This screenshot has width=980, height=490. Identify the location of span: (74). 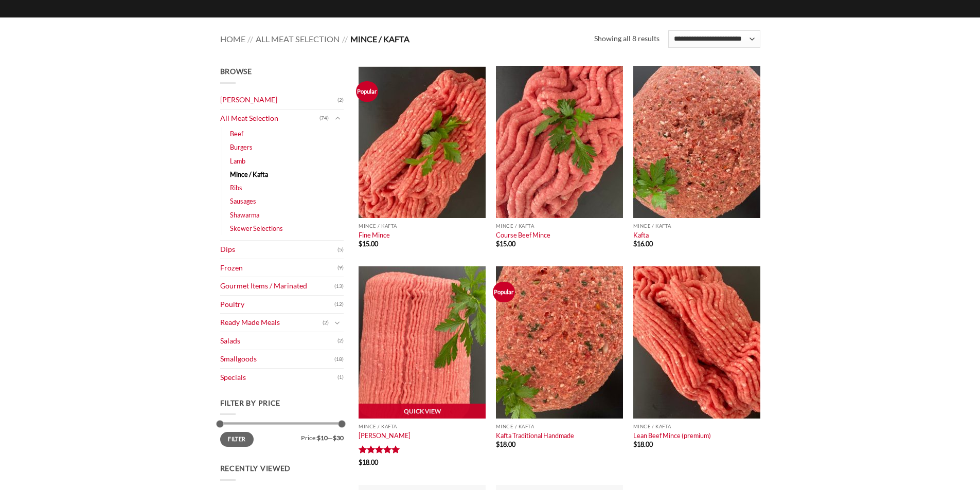
(324, 118).